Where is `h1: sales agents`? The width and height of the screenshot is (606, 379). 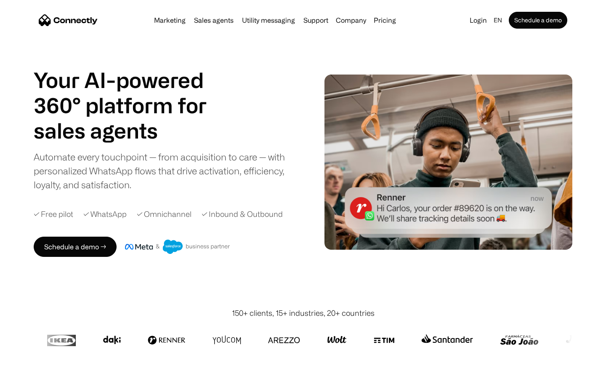
h1: sales agents is located at coordinates (131, 131).